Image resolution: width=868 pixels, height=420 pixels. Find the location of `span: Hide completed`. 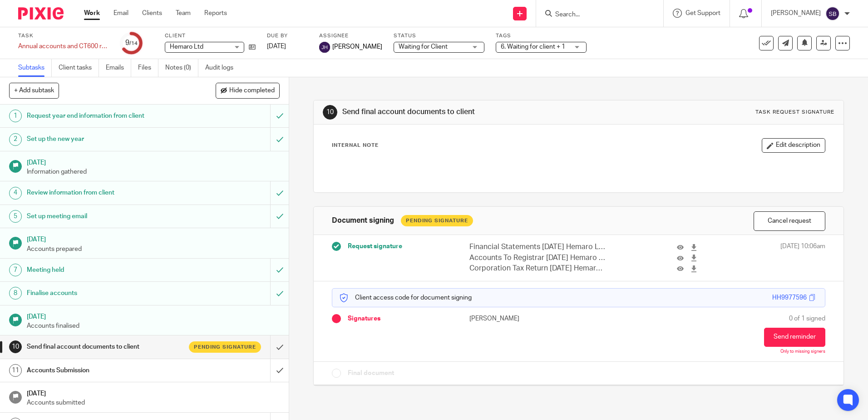

span: Hide completed is located at coordinates (252, 91).